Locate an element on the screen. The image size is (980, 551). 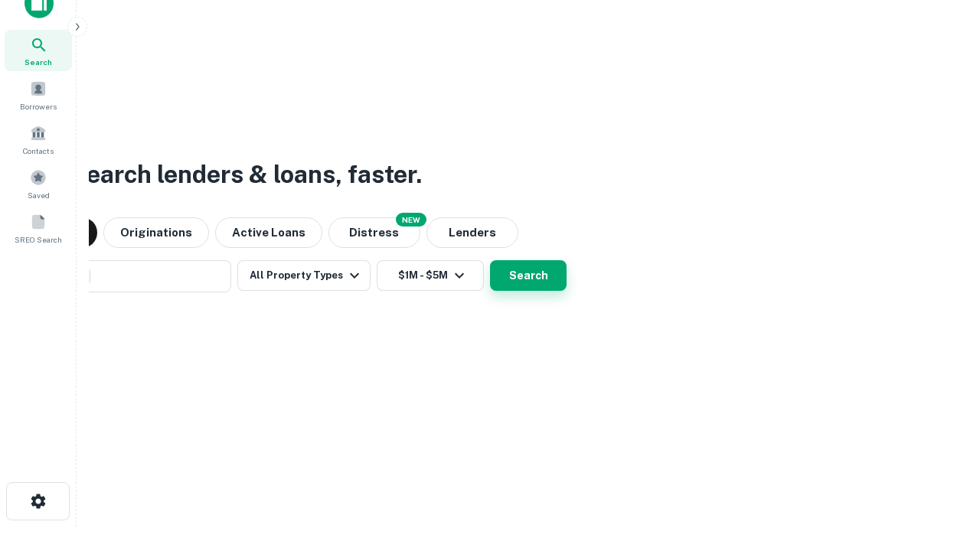
div: Search is located at coordinates (38, 50).